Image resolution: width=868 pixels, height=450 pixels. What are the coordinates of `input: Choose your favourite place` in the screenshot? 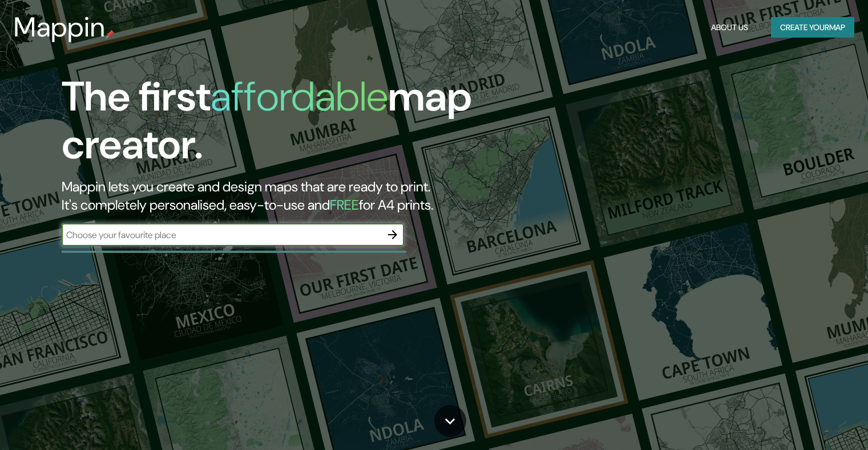 It's located at (221, 235).